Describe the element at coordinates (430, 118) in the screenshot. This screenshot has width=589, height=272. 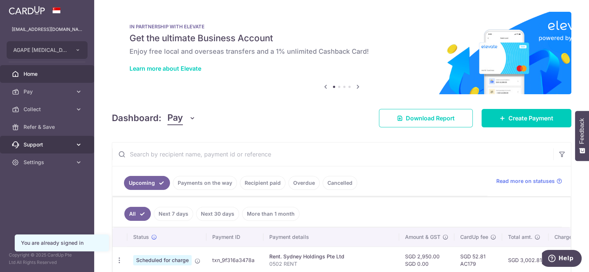
I see `span: Download Report` at that location.